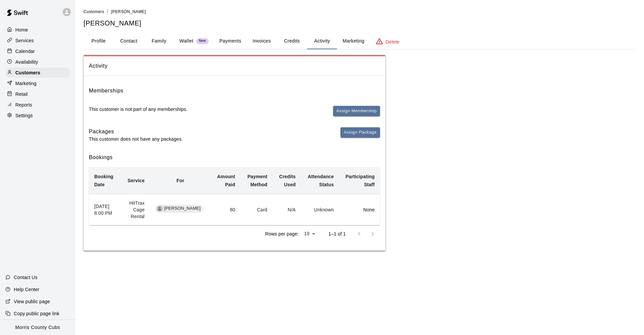  What do you see at coordinates (26, 84) in the screenshot?
I see `p: Marketing` at bounding box center [26, 84].